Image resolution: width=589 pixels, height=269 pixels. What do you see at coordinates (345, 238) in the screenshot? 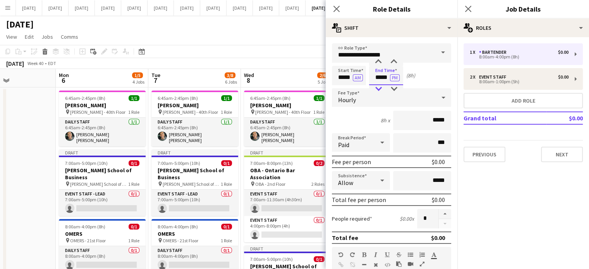
I see `div: Total fee` at bounding box center [345, 238].